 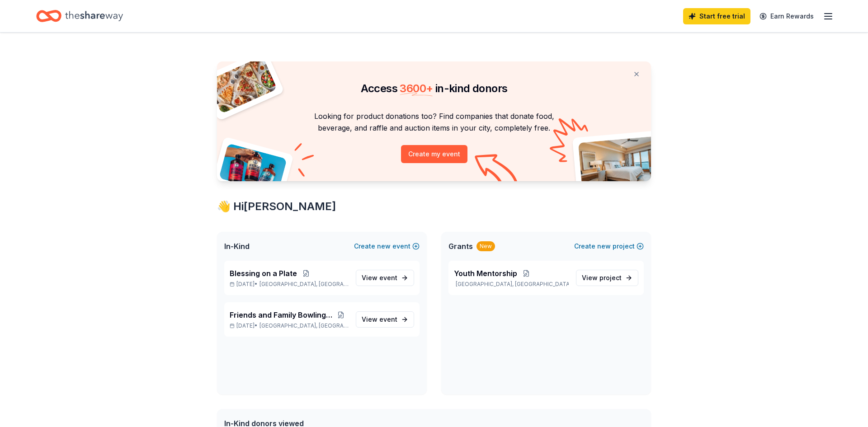 I want to click on a: Start free trial, so click(x=716, y=16).